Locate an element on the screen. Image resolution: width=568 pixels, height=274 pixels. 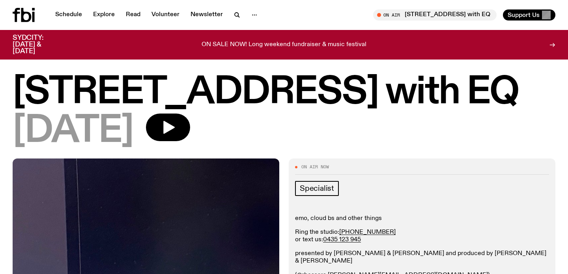
a: Specialist is located at coordinates (317, 189).